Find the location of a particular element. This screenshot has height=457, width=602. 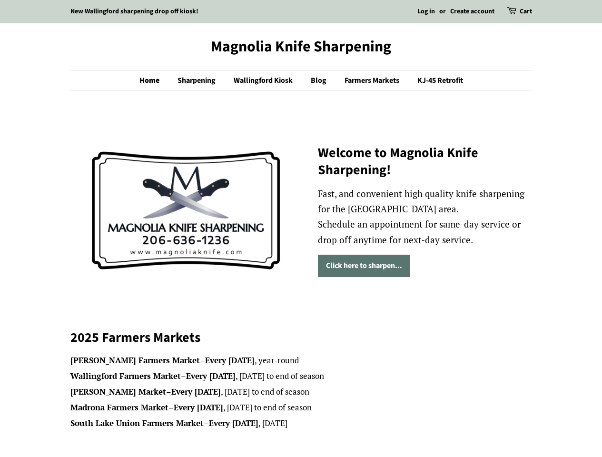

a: Sharpening is located at coordinates (197, 80).